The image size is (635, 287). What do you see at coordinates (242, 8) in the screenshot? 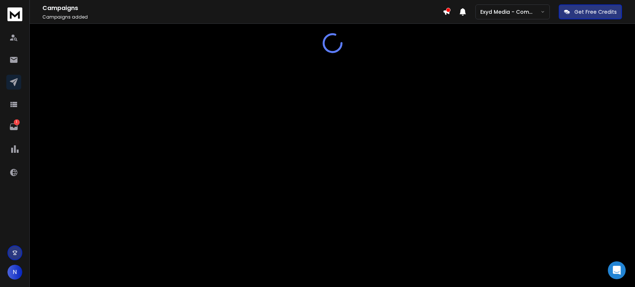
I see `h1: Campaigns` at bounding box center [242, 8].